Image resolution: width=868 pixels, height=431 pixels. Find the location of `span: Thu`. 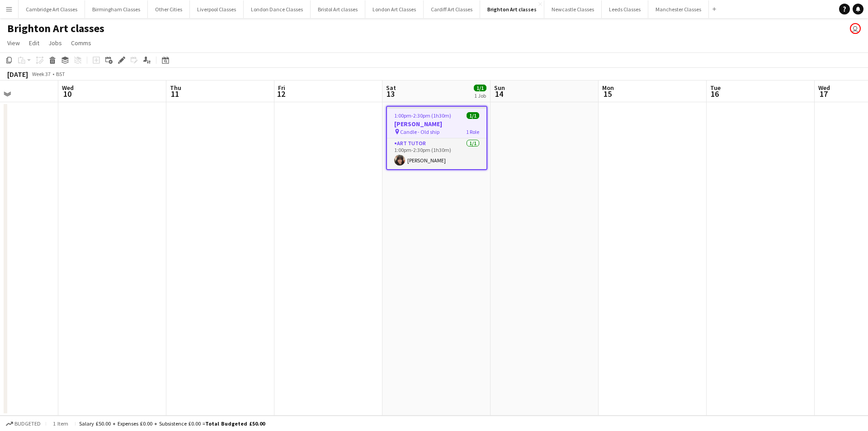

span: Thu is located at coordinates (175, 88).